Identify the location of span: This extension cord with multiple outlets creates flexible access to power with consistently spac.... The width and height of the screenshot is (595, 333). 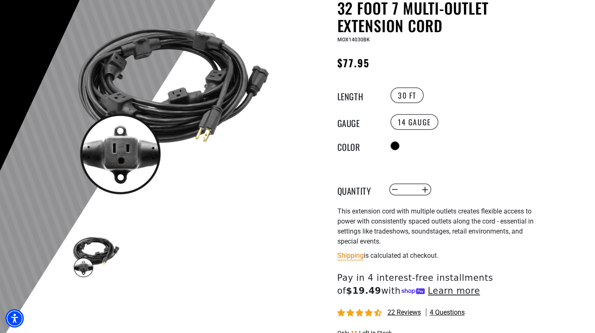
(436, 226).